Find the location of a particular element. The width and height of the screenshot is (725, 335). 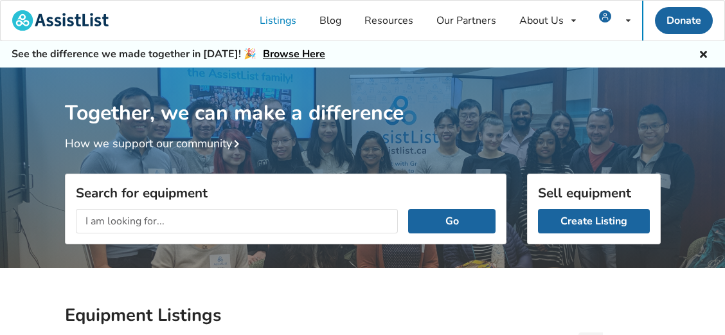

a: Browse Here is located at coordinates (294, 54).